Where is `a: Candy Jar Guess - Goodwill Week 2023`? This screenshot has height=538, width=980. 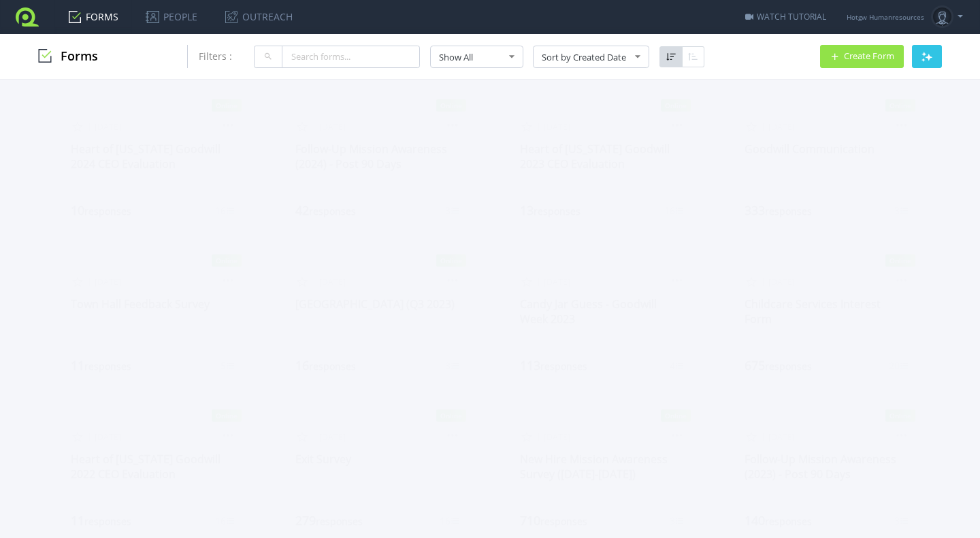
a: Candy Jar Guess - Goodwill Week 2023 is located at coordinates (588, 312).